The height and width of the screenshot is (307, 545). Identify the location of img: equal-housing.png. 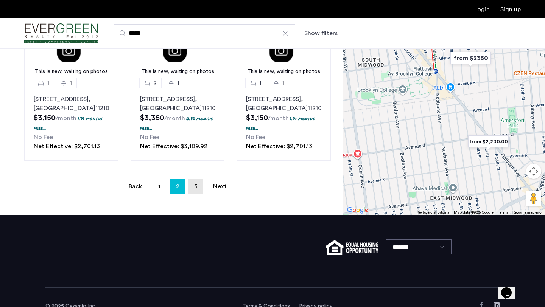
(352, 248).